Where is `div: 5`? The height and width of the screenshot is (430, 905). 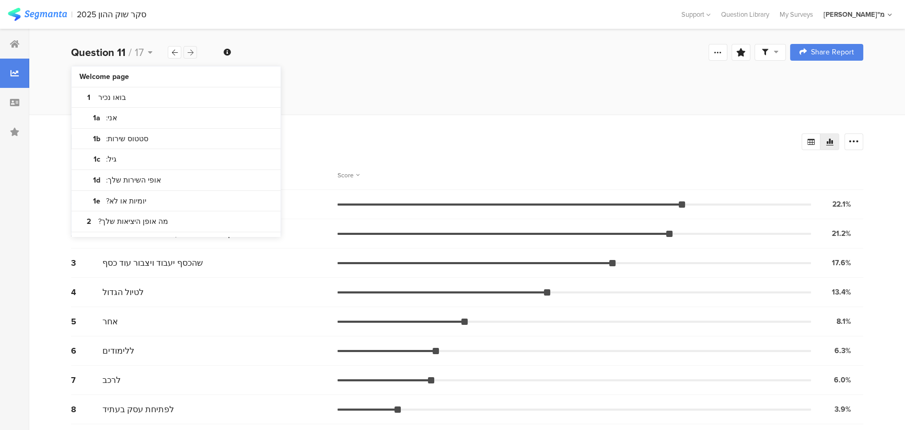 div: 5 is located at coordinates (87, 321).